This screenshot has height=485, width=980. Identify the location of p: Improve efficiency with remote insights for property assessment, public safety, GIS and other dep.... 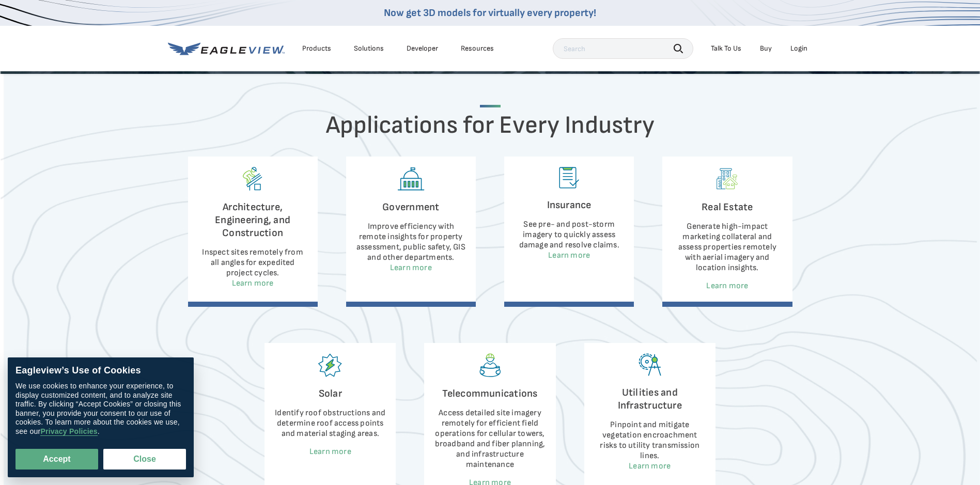
(410, 242).